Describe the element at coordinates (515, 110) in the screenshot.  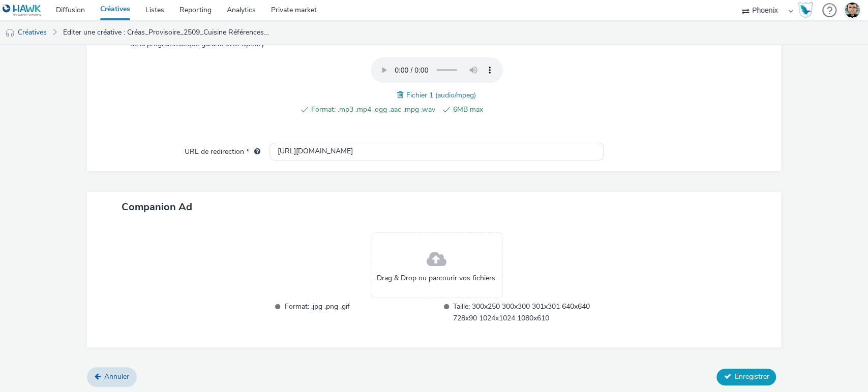
I see `span: 6MB max` at that location.